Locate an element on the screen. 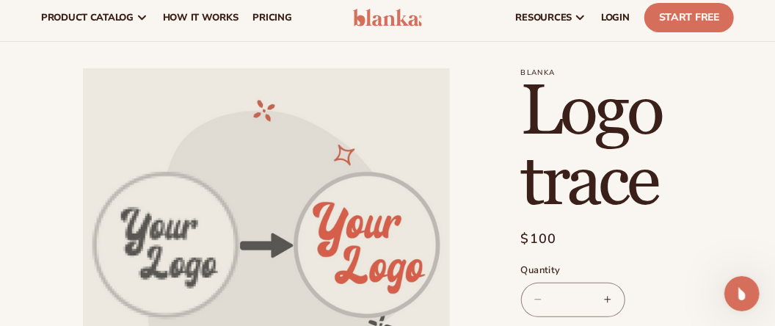 This screenshot has width=775, height=326. img: Profile image for Lee is located at coordinates (54, 20).